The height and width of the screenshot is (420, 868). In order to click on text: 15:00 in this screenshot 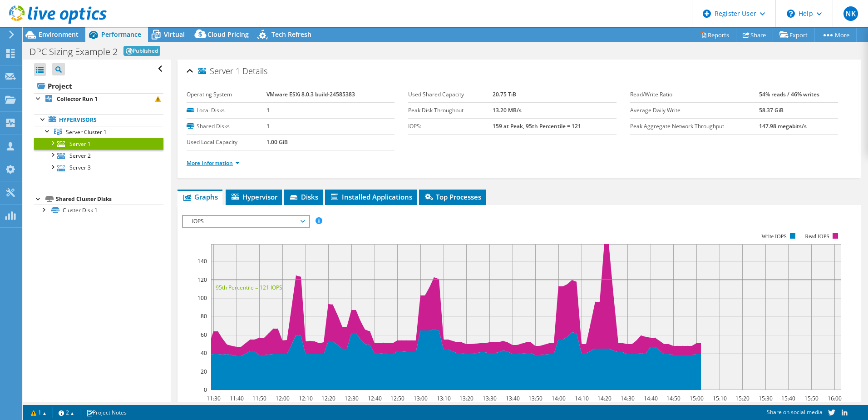, I will do `click(696, 398)`.